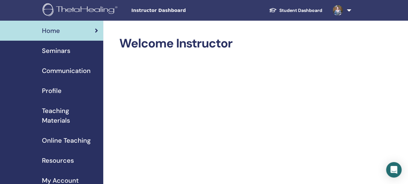 This screenshot has height=184, width=408. Describe the element at coordinates (70, 115) in the screenshot. I see `span: Teaching Materials` at that location.